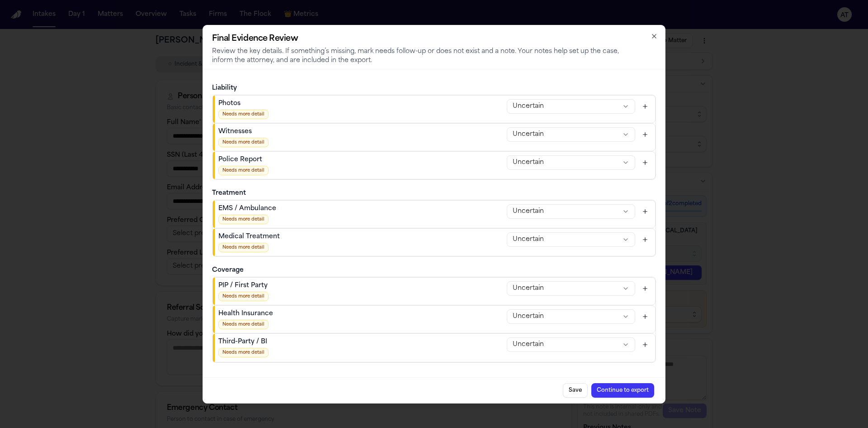 This screenshot has width=868, height=428. Describe the element at coordinates (645, 134) in the screenshot. I see `button: Add context for Witnesses` at that location.